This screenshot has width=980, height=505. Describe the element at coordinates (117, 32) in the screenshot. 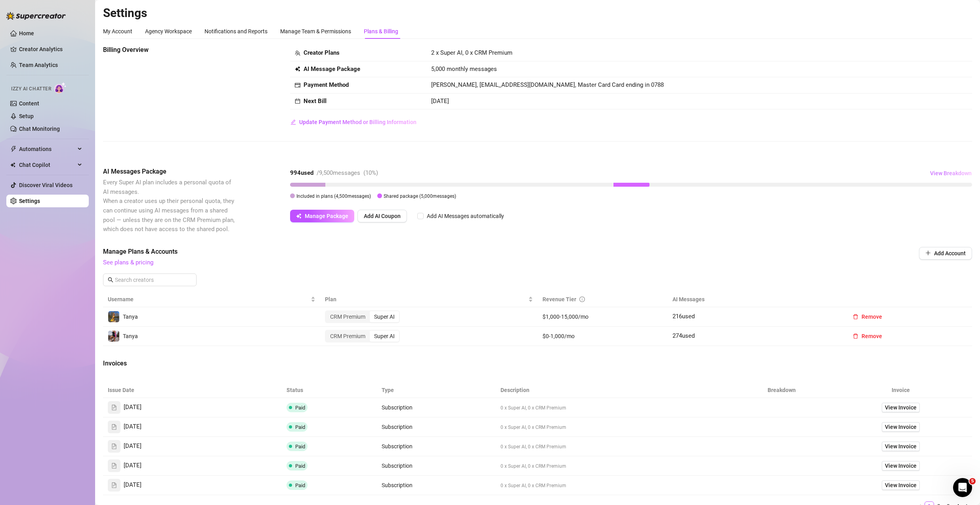

I see `div: My Account` at that location.